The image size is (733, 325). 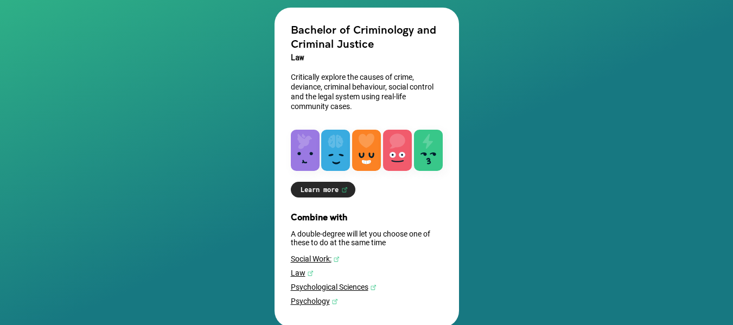 I want to click on img: Psychological Sciences, so click(x=373, y=287).